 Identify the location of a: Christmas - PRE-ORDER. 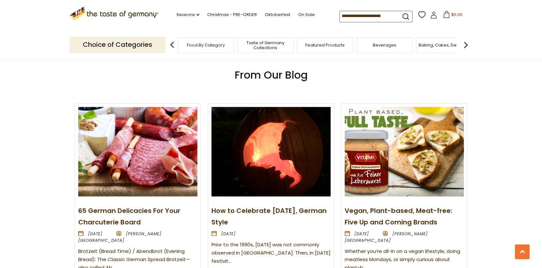
(232, 15).